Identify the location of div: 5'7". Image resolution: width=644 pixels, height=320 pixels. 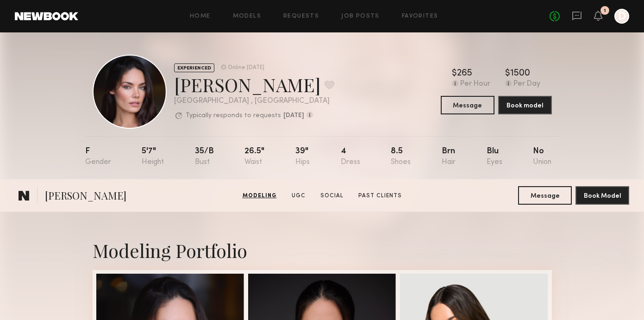
(153, 156).